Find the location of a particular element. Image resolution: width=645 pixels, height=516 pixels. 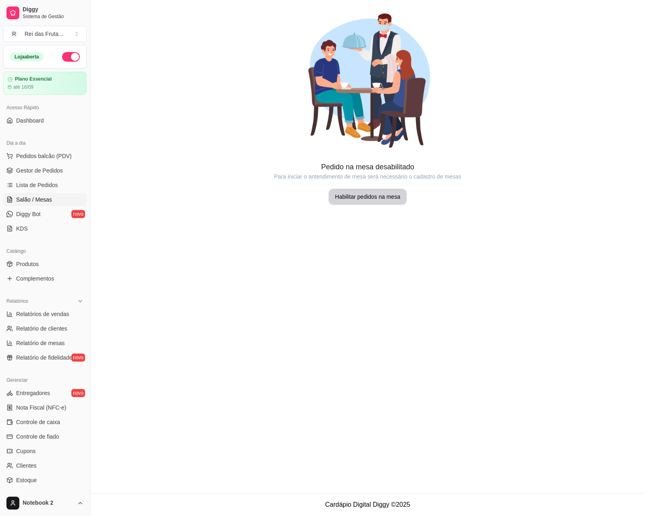

article: Para iniciar o antendimento de mesa será necessário o cadastro de mesas is located at coordinates (368, 177).